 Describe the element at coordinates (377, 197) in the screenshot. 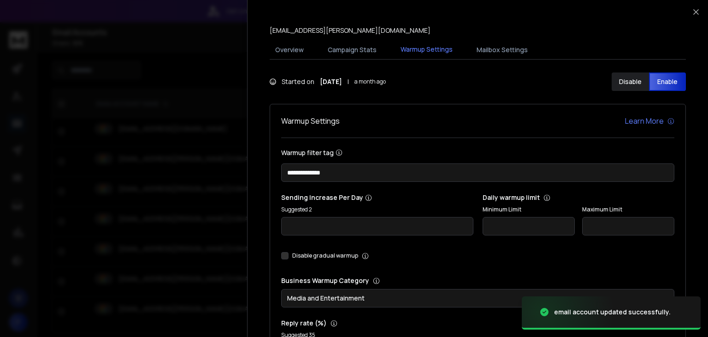

I see `p: Sending Increase Per Day` at that location.